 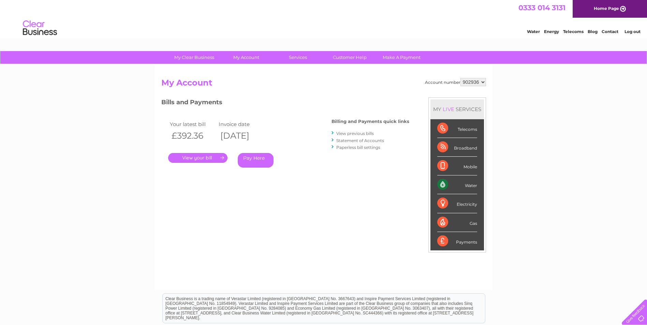 What do you see at coordinates (285, 103) in the screenshot?
I see `h3: Bills and Payments` at bounding box center [285, 103].